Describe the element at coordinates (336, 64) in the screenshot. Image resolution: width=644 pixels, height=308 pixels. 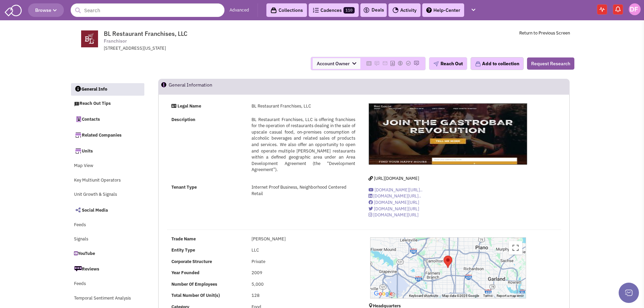
I see `span: Account Owner` at that location.